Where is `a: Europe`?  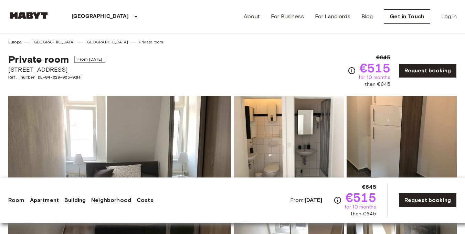 a: Europe is located at coordinates (15, 42).